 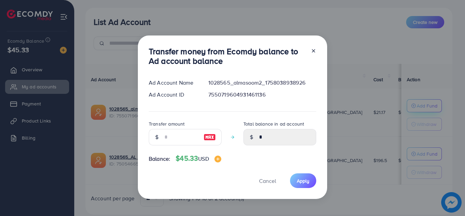 I want to click on span: Balance:, so click(x=159, y=158).